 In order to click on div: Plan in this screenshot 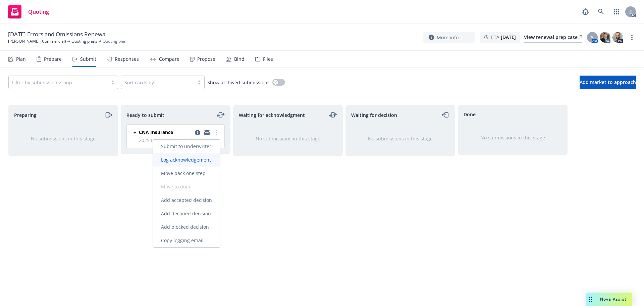, I will do `click(21, 59)`.